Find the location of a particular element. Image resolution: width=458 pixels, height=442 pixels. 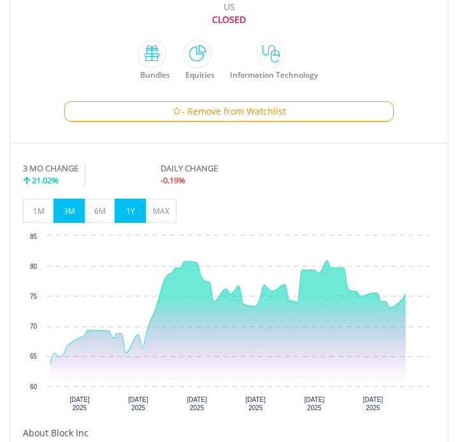

div: 3 MO CHANGE is located at coordinates (50, 168).